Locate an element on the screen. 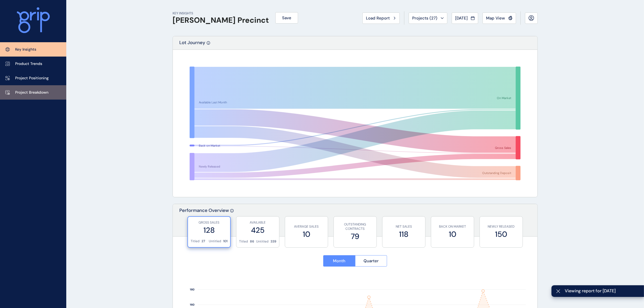  text: 180 is located at coordinates (192, 289).